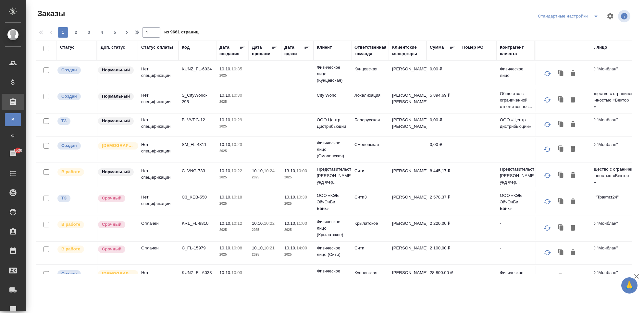 This screenshot has width=644, height=313. I want to click on div: Статус, so click(67, 48).